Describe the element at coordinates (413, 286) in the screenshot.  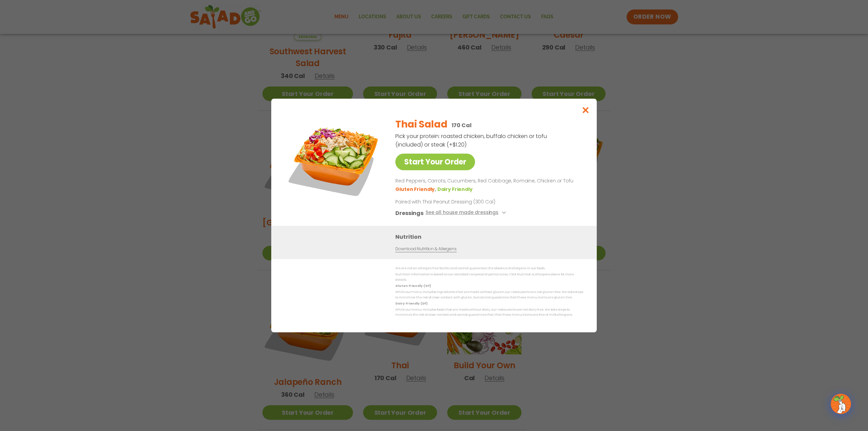
I see `strong: Gluten Friendly (GF)` at that location.